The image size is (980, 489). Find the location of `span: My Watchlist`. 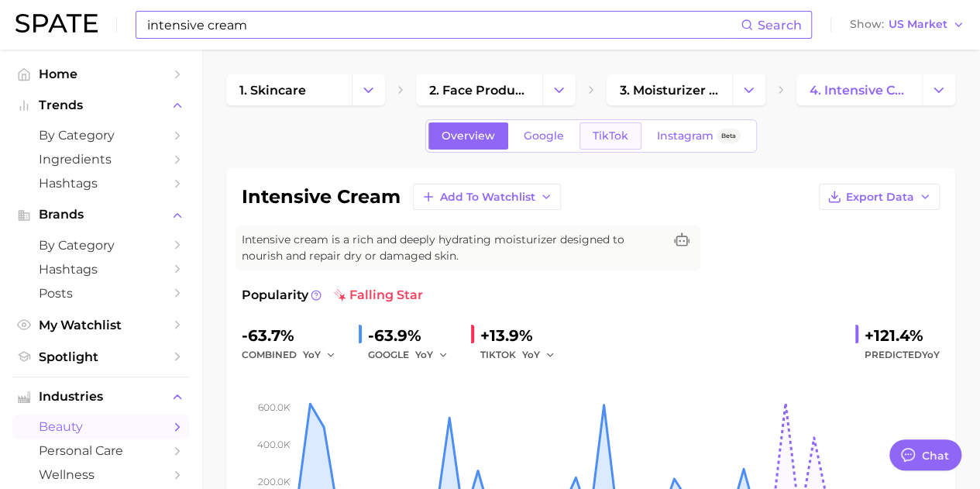

span: My Watchlist is located at coordinates (100, 325).